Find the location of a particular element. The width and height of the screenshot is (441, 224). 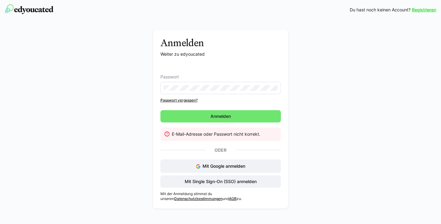

a: AGB is located at coordinates (233, 198).